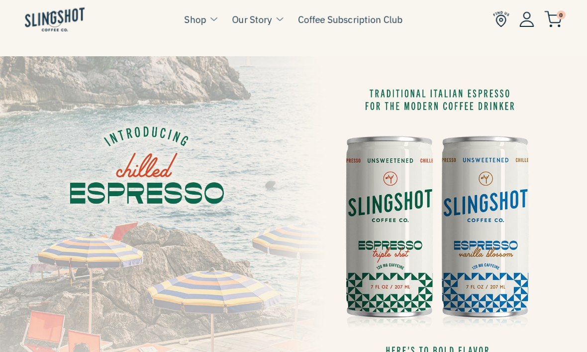 The image size is (587, 352). Describe the element at coordinates (195, 19) in the screenshot. I see `a: Shop` at that location.